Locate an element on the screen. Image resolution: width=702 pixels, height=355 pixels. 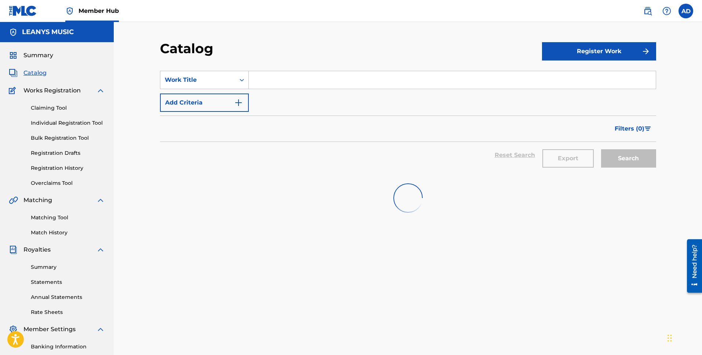
span: Royalties is located at coordinates (37, 250).